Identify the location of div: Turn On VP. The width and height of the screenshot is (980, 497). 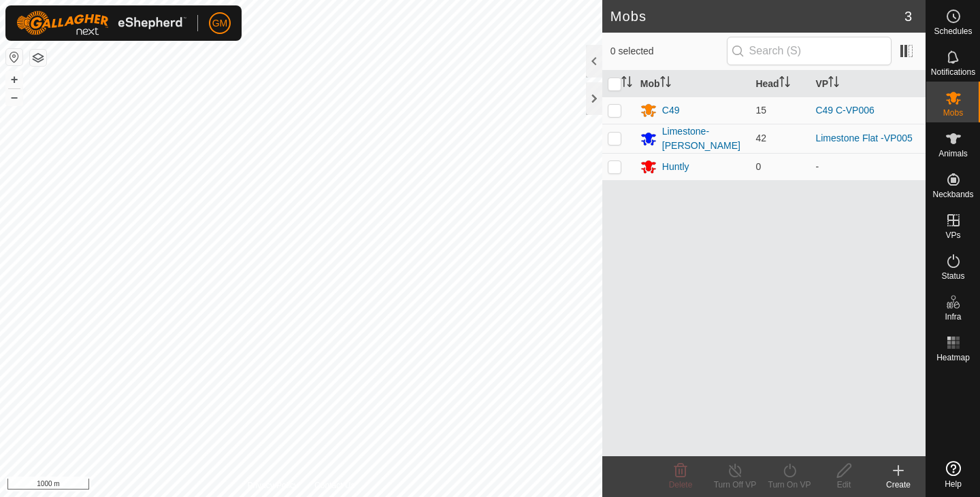
(790, 485).